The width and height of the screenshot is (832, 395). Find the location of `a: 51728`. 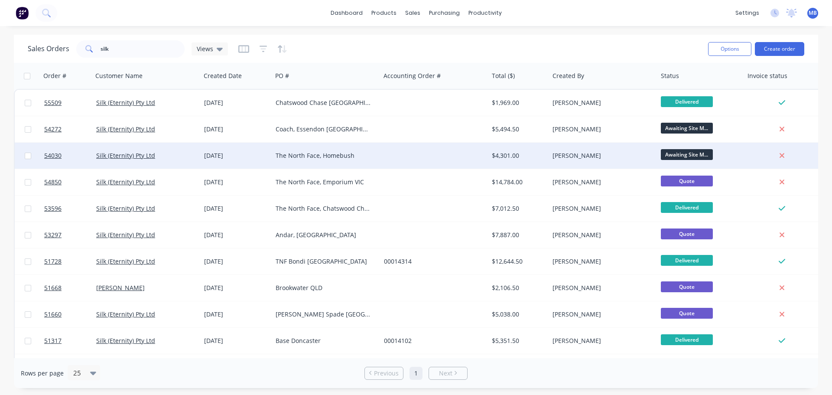

a: 51728 is located at coordinates (70, 261).